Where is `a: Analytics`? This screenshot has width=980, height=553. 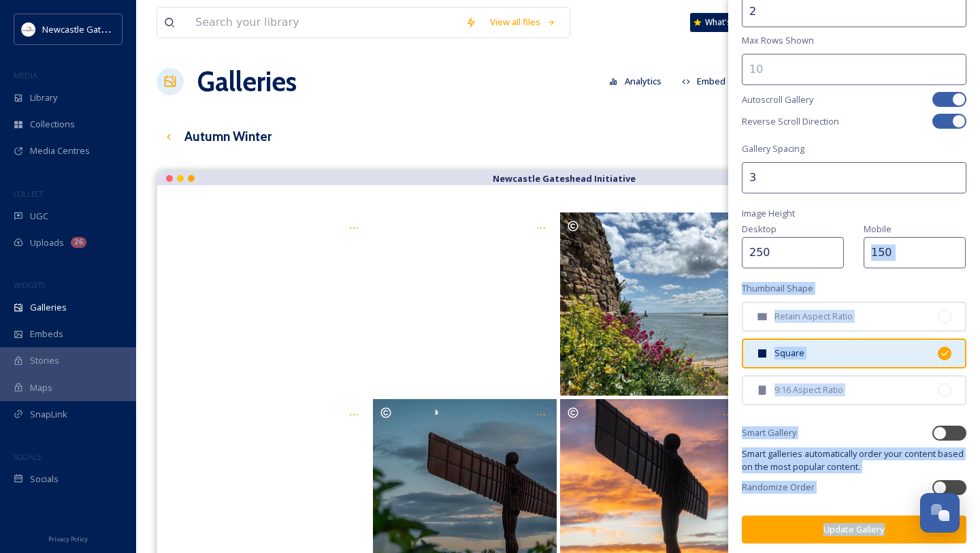
a: Analytics is located at coordinates (639, 81).